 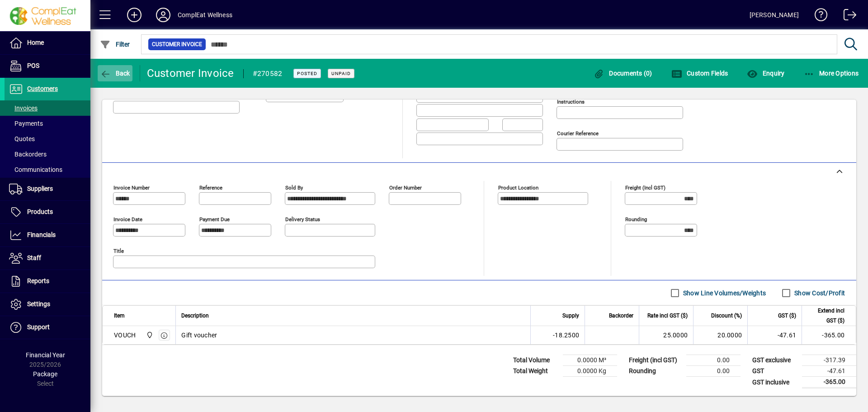 I want to click on a: Products, so click(x=48, y=212).